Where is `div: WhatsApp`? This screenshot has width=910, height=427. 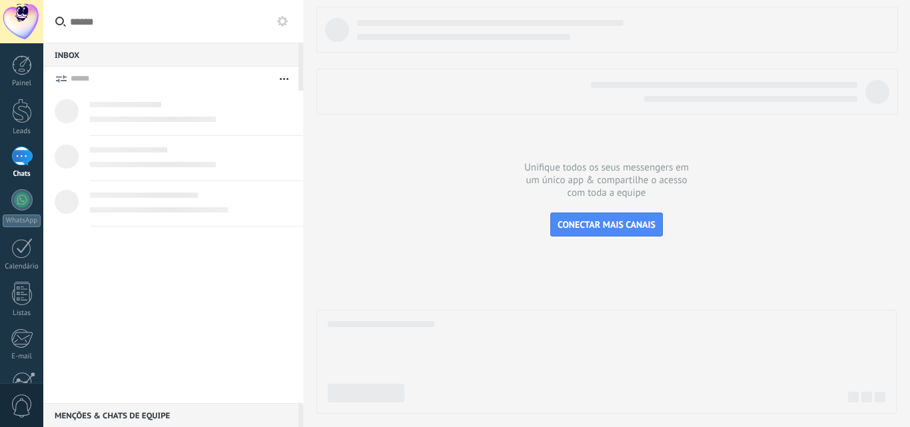
div: WhatsApp is located at coordinates (21, 221).